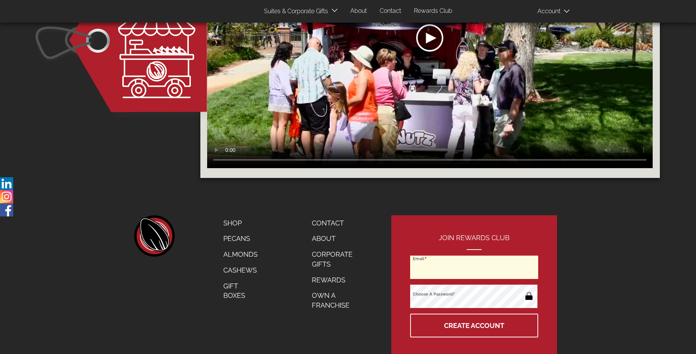 Image resolution: width=696 pixels, height=354 pixels. What do you see at coordinates (474, 325) in the screenshot?
I see `button: Create Account` at bounding box center [474, 325].